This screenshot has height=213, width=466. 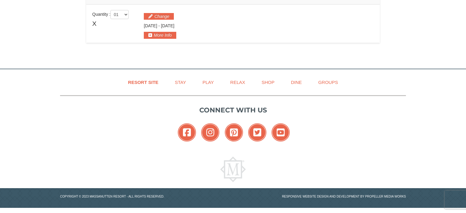 What do you see at coordinates (296, 82) in the screenshot?
I see `a: Dine` at bounding box center [296, 82].